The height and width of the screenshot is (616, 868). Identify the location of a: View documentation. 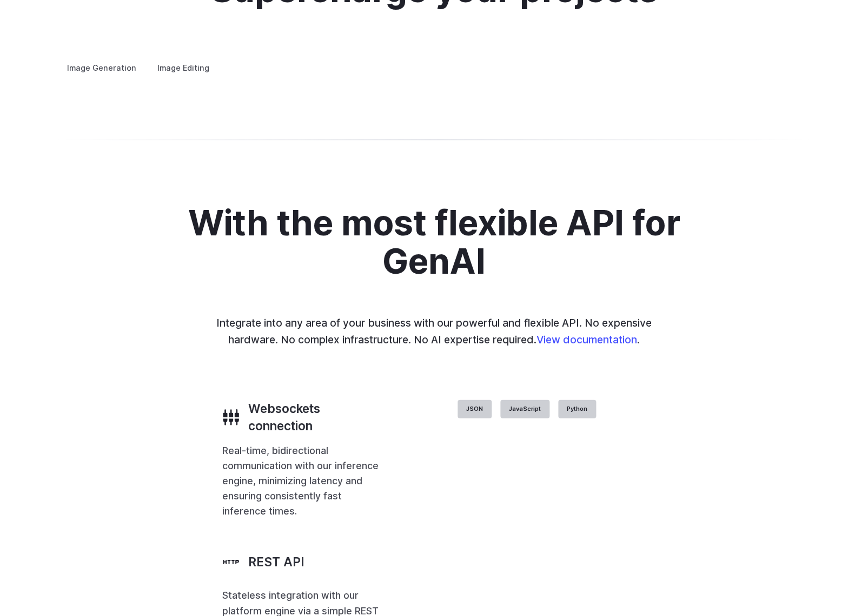
(586, 339).